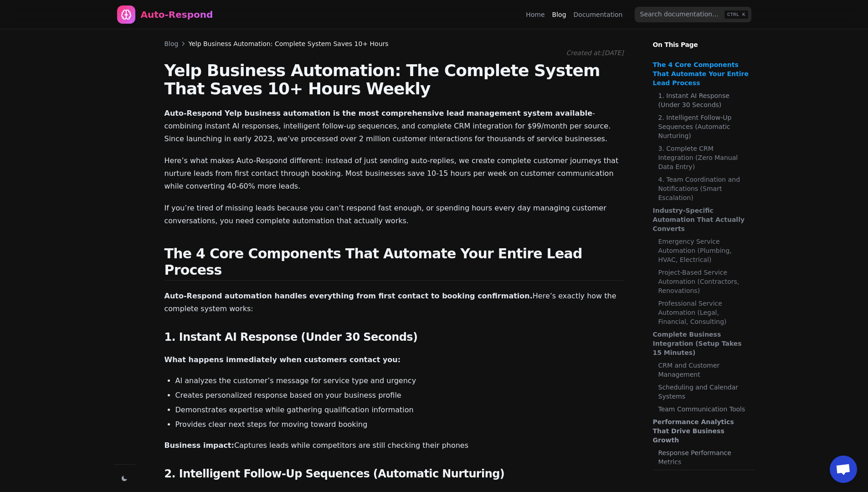 The width and height of the screenshot is (868, 492). Describe the element at coordinates (704, 281) in the screenshot. I see `a: Project-Based Service Automation (Contractors, Renovations)` at that location.